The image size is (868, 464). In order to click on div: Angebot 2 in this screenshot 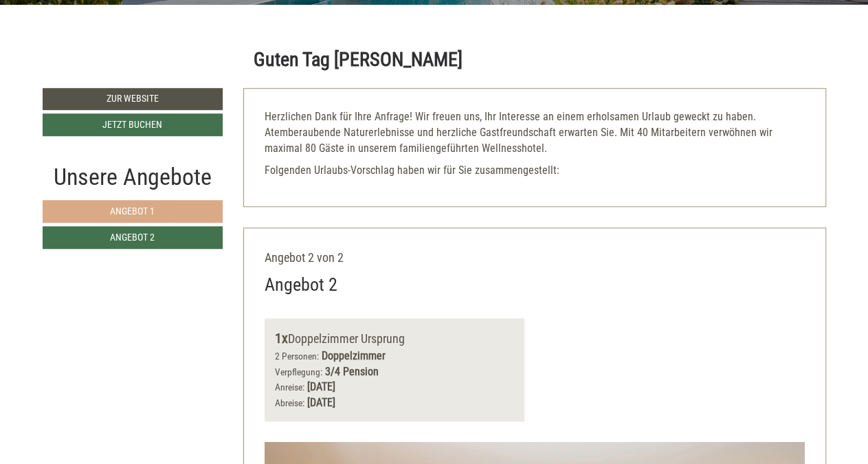, I will do `click(301, 285)`.